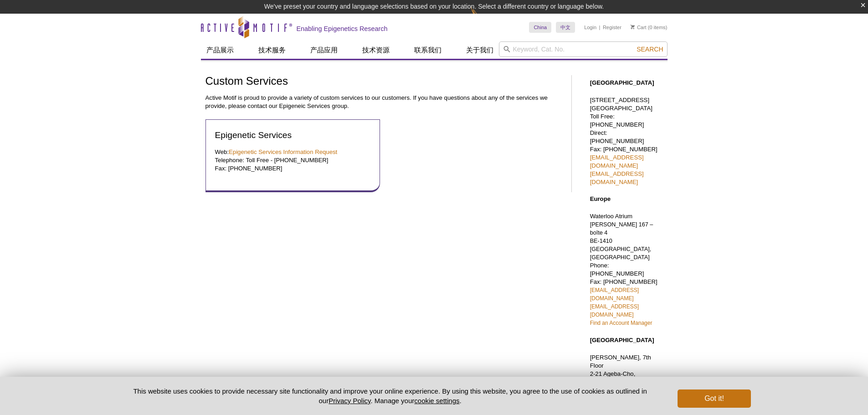 Image resolution: width=868 pixels, height=415 pixels. What do you see at coordinates (650, 49) in the screenshot?
I see `span: Search` at bounding box center [650, 49].